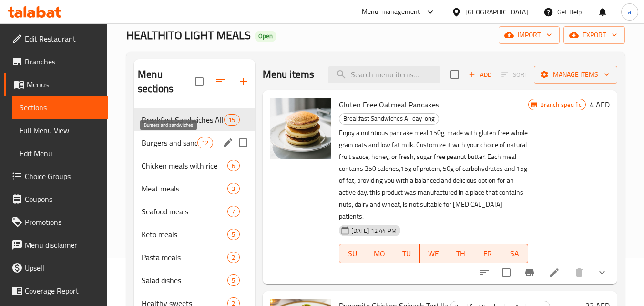  Describe the element at coordinates (194, 234) in the screenshot. I see `div: Keto meals5` at that location.